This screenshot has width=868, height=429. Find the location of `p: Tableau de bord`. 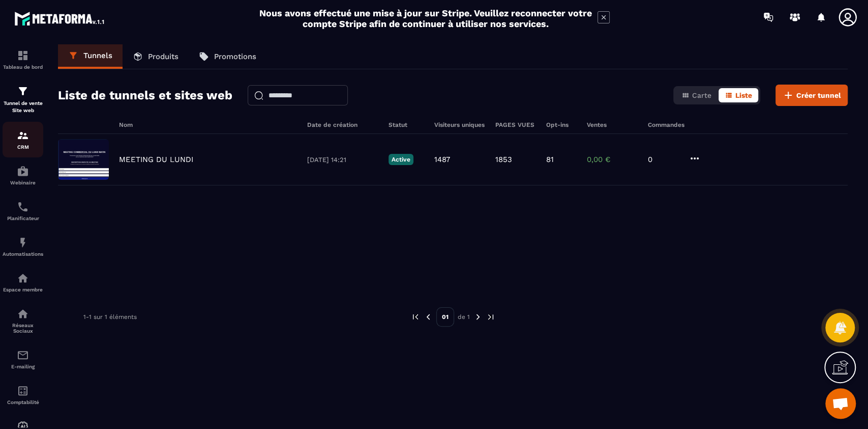

p: Tableau de bord is located at coordinates (23, 67).